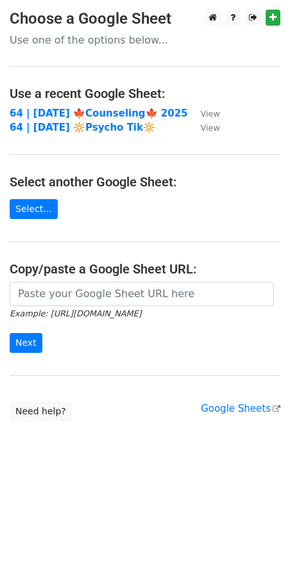  Describe the element at coordinates (40, 411) in the screenshot. I see `a: Need help?` at that location.